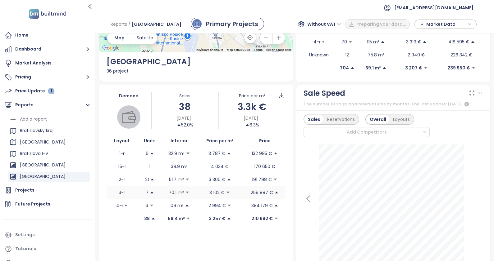 Image resolution: width=494 pixels, height=261 pixels. I want to click on div: 3.3k €, so click(252, 107).